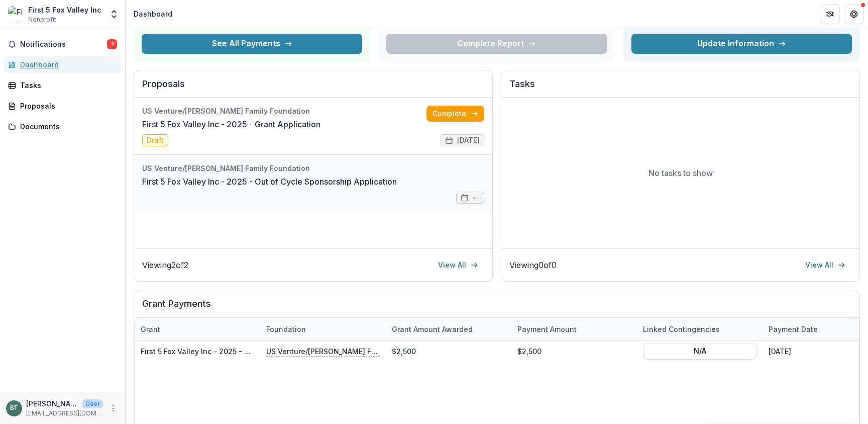 This screenshot has height=424, width=868. I want to click on div: Documents, so click(66, 126).